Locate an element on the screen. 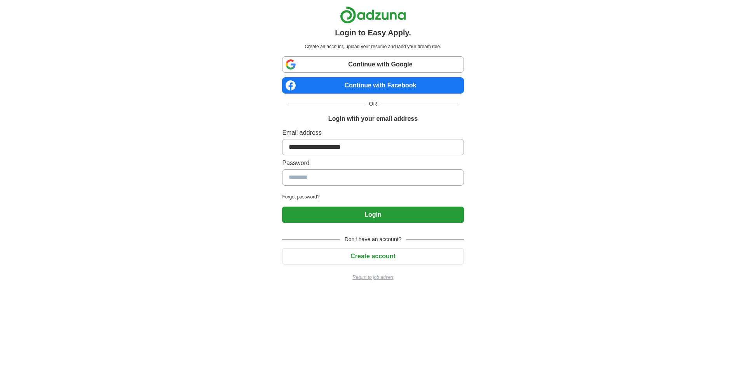  h1: Login to Easy Apply. is located at coordinates (373, 33).